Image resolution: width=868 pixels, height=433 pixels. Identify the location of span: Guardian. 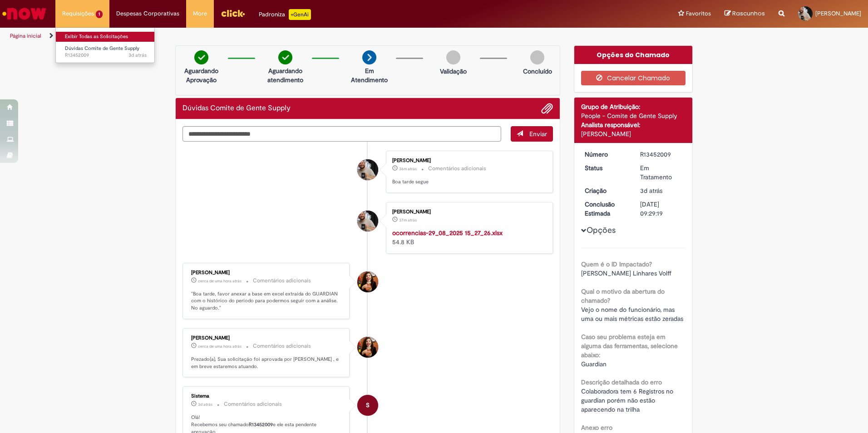
(594, 365).